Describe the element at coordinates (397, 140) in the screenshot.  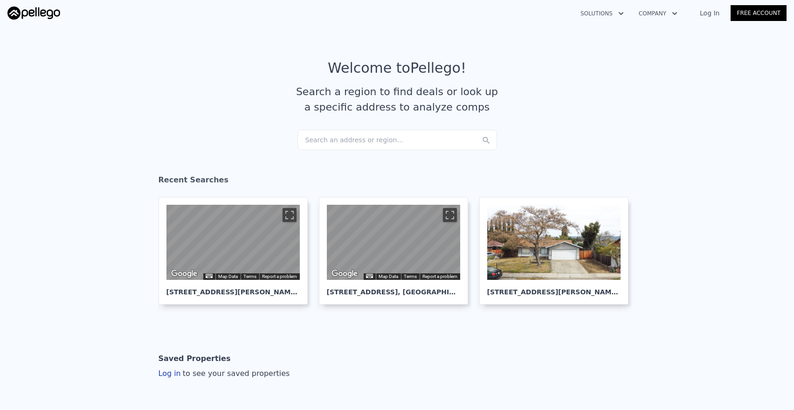
I see `div: Search an address or region...` at that location.